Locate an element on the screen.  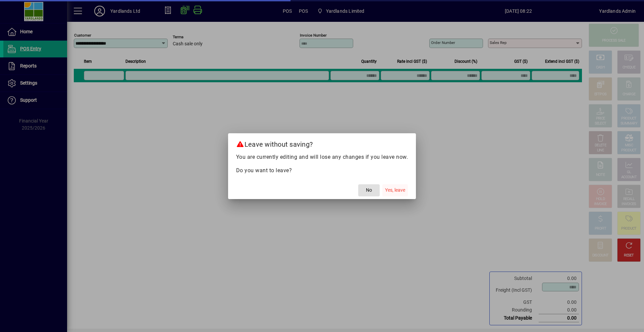
span: Yes, leave is located at coordinates (395, 190).